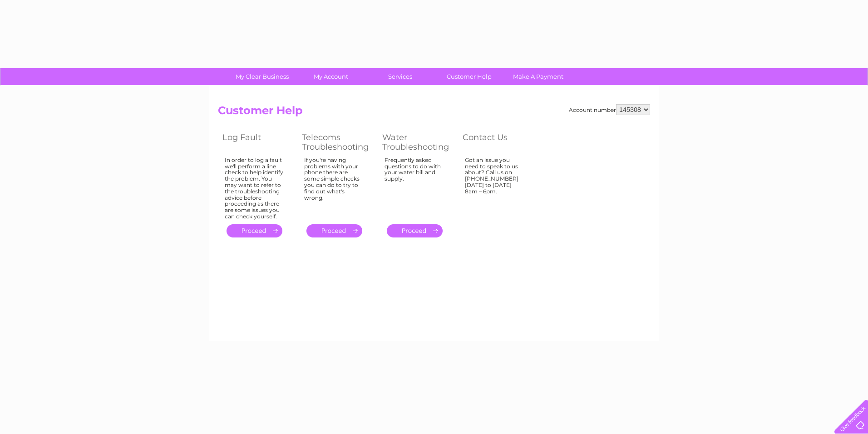  Describe the element at coordinates (469, 76) in the screenshot. I see `a: Customer Help` at that location.